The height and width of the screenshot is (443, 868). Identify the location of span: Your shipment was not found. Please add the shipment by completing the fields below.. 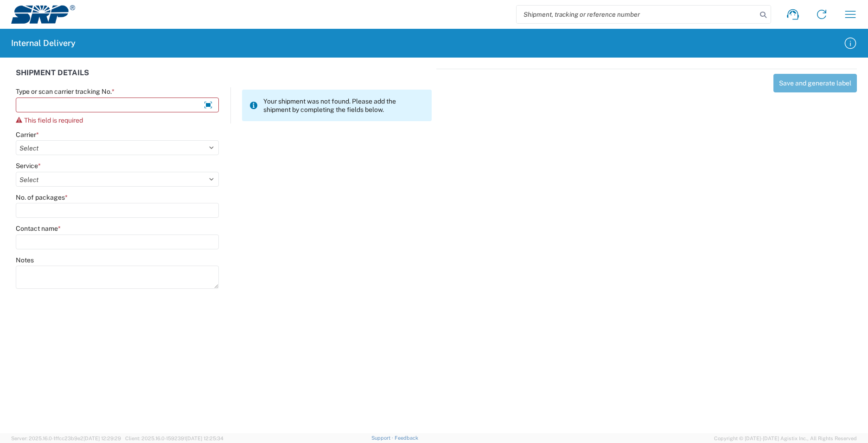
(344, 106).